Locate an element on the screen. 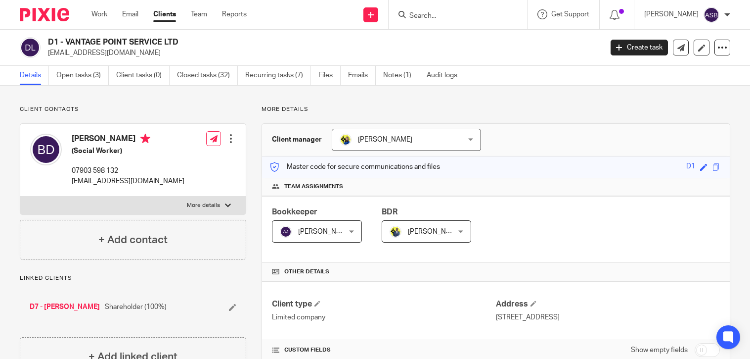  h4: Client type is located at coordinates (384, 304).